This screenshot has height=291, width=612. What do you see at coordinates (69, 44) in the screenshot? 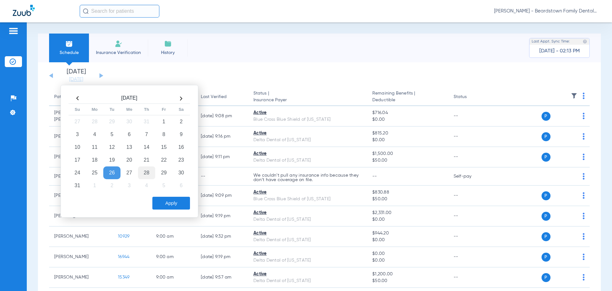
I see `img: Schedule` at bounding box center [69, 44].